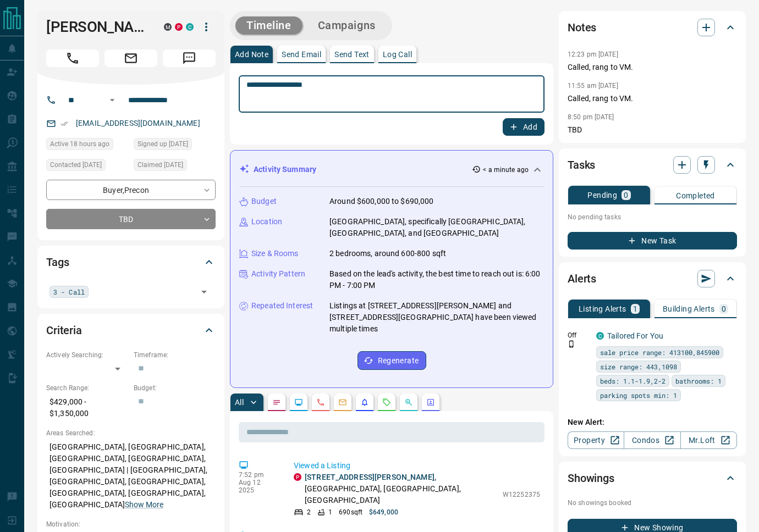 This screenshot has width=759, height=532. I want to click on span: sale price range: 413100,845900, so click(659, 352).